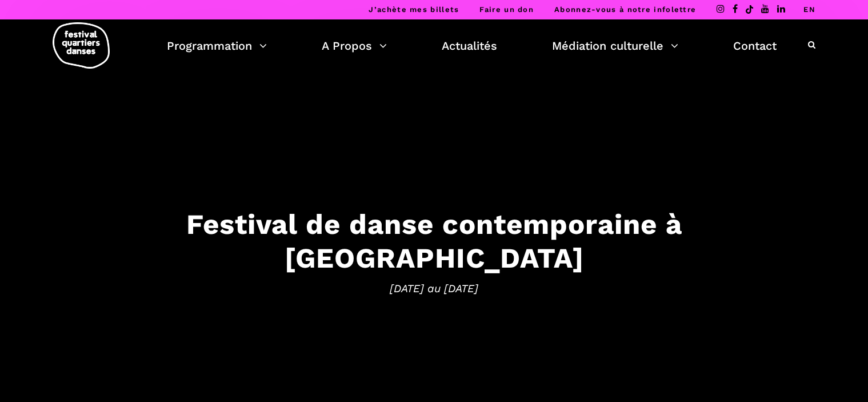 The width and height of the screenshot is (868, 402). What do you see at coordinates (809, 9) in the screenshot?
I see `a: EN` at bounding box center [809, 9].